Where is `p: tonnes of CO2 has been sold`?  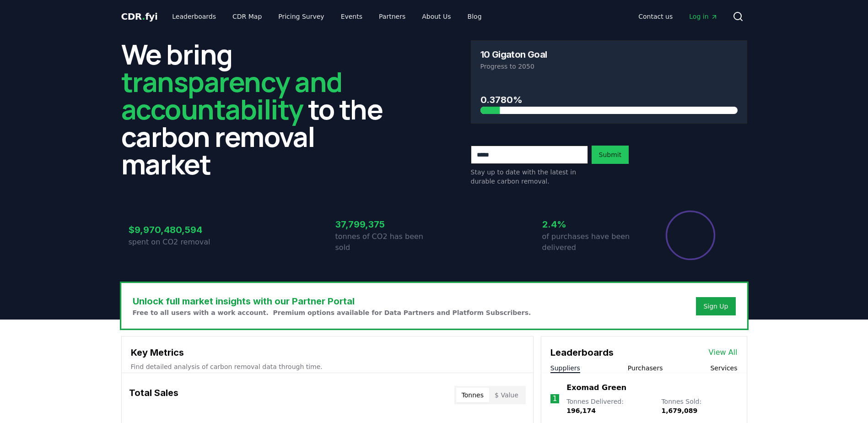 p: tonnes of CO2 has been sold is located at coordinates (385, 242).